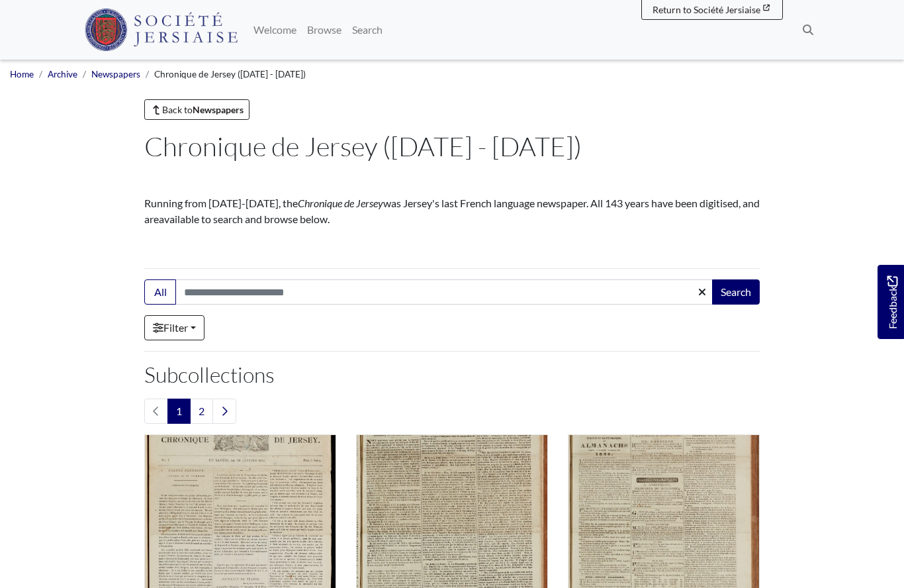 This screenshot has height=588, width=904. What do you see at coordinates (736, 292) in the screenshot?
I see `button: Search` at bounding box center [736, 292].